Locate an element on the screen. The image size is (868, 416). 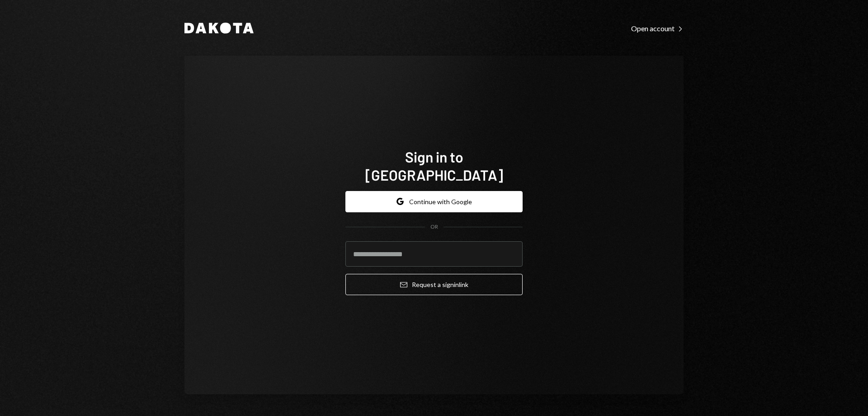
div: Open account is located at coordinates (657, 29).